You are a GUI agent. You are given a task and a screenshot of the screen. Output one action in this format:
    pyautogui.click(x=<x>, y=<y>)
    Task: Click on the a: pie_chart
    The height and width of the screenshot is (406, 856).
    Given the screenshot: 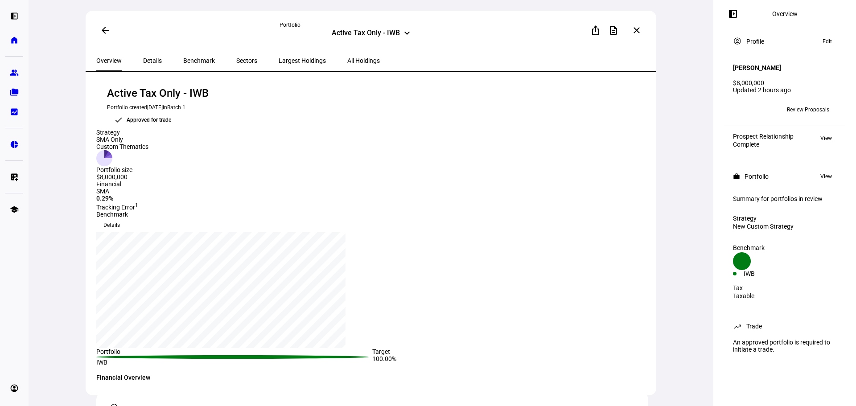 What is the action you would take?
    pyautogui.click(x=14, y=144)
    